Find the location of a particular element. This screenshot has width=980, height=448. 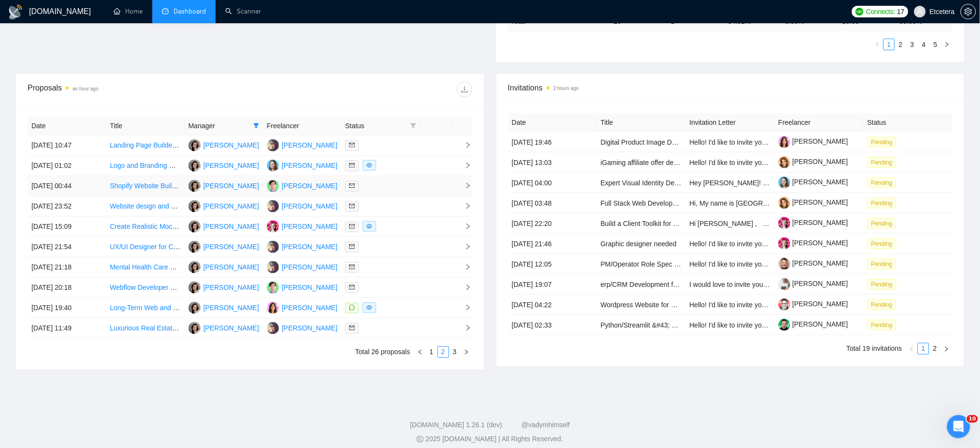

span: copyright is located at coordinates (420, 439).